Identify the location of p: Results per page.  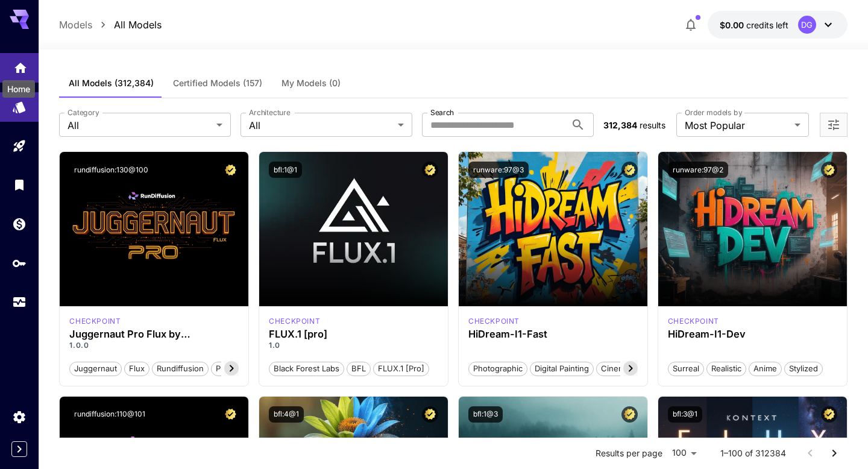
(629, 453).